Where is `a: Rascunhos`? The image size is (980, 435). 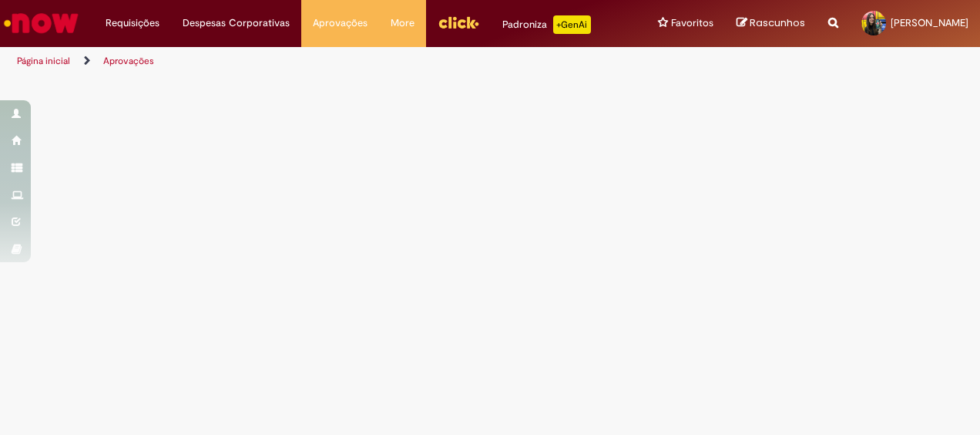 a: Rascunhos is located at coordinates (770, 23).